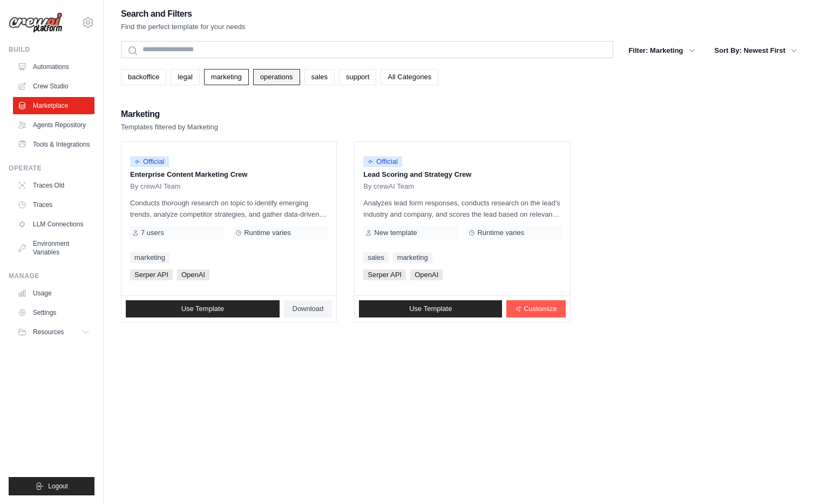  I want to click on a: Traces, so click(54, 205).